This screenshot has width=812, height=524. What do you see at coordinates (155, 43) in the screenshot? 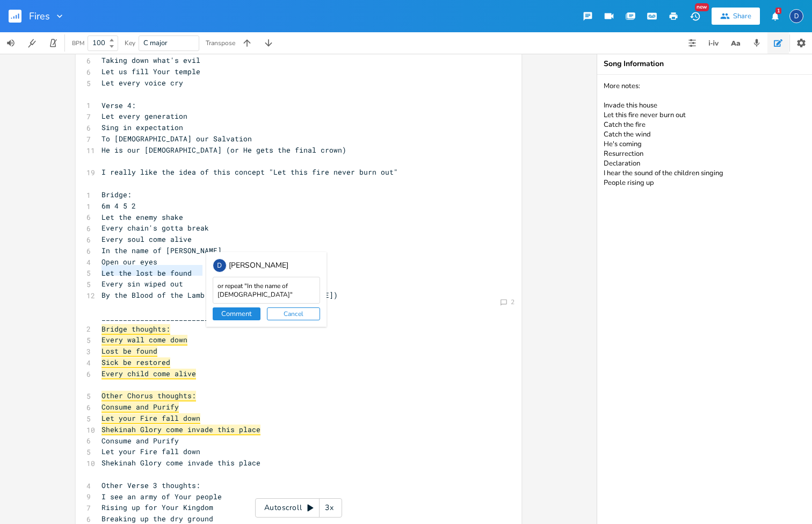
I see `span: C major` at bounding box center [155, 43].